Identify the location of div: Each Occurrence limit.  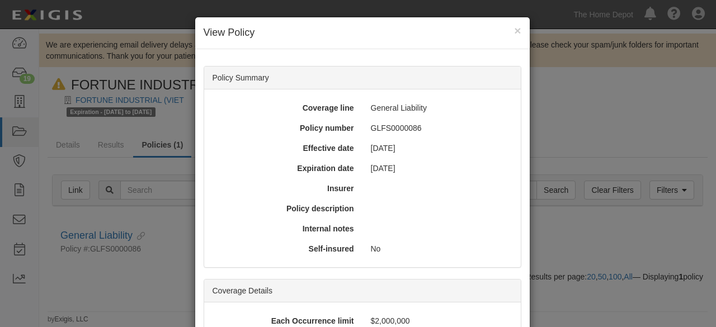
(285, 321).